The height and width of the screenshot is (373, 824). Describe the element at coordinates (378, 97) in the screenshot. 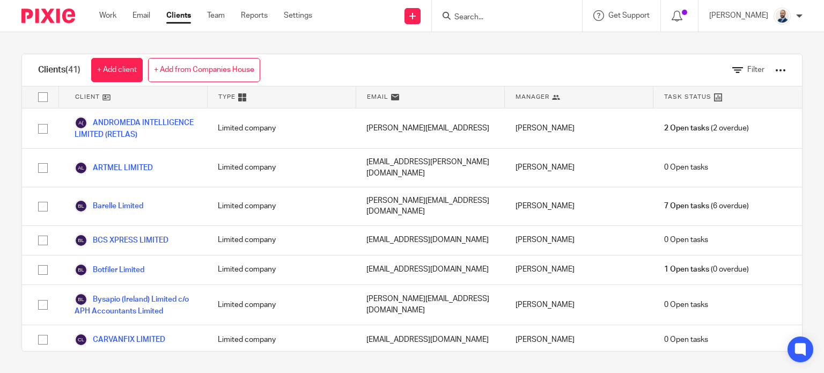

I see `span: Email` at that location.